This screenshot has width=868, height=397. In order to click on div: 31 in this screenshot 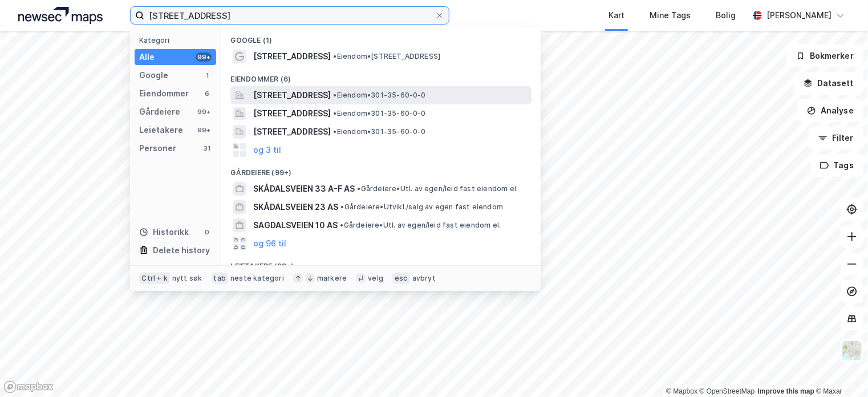, I will do `click(207, 148)`.